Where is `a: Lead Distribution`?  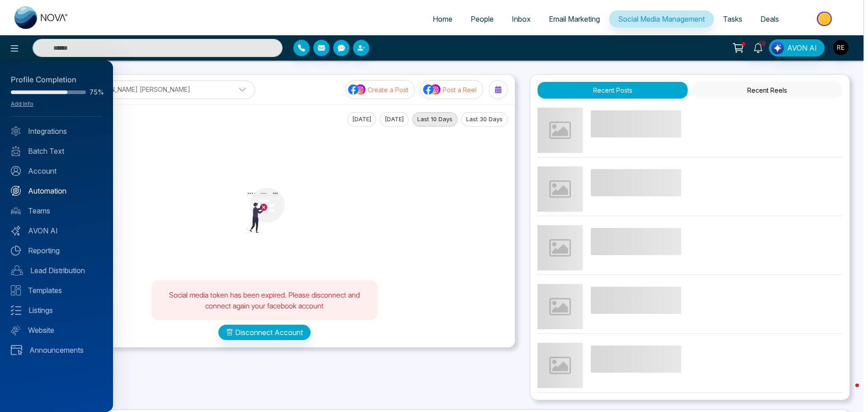 a: Lead Distribution is located at coordinates (57, 270).